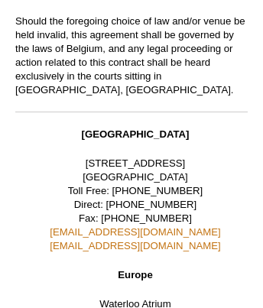 This screenshot has width=263, height=308. Describe the element at coordinates (131, 56) in the screenshot. I see `p: Should the foregoing choice of law and/or venue be held invalid, this agreement shall be governed...` at that location.